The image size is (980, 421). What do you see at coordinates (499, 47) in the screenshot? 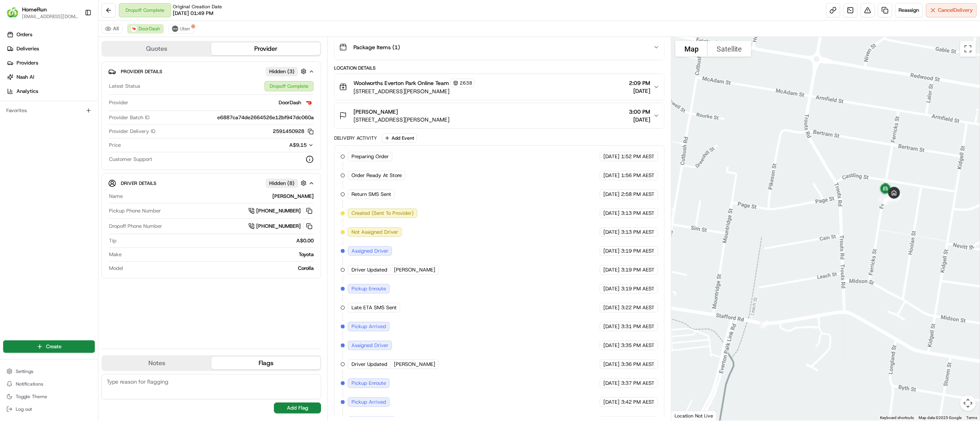
I see `button: Package Items (1)` at bounding box center [499, 47].